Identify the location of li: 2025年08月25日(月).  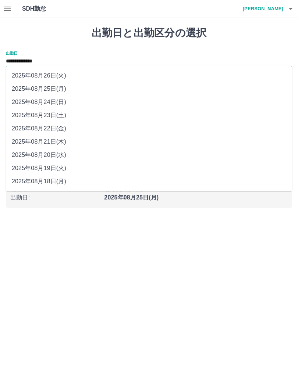
(149, 89).